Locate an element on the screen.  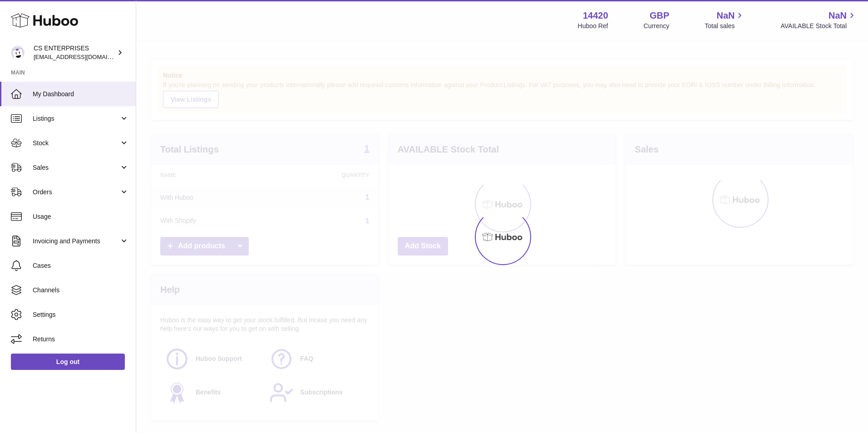
span: My Dashboard is located at coordinates (81, 94).